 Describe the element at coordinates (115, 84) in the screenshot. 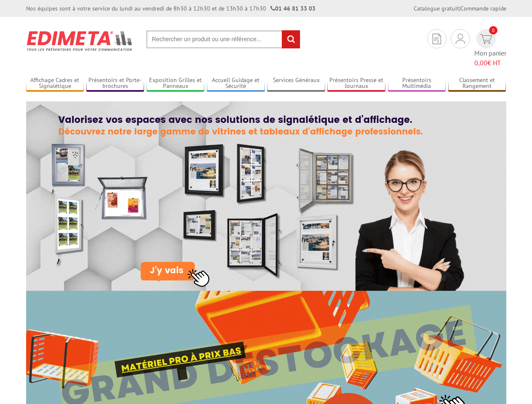

I see `a: Présentoirs et Porte-brochures` at that location.